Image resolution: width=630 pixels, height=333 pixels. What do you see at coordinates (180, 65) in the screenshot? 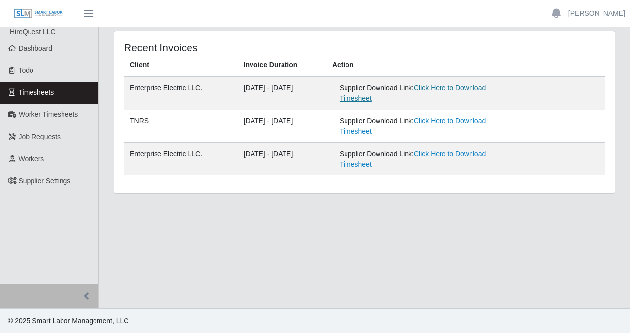
I see `th: Client` at bounding box center [180, 65].